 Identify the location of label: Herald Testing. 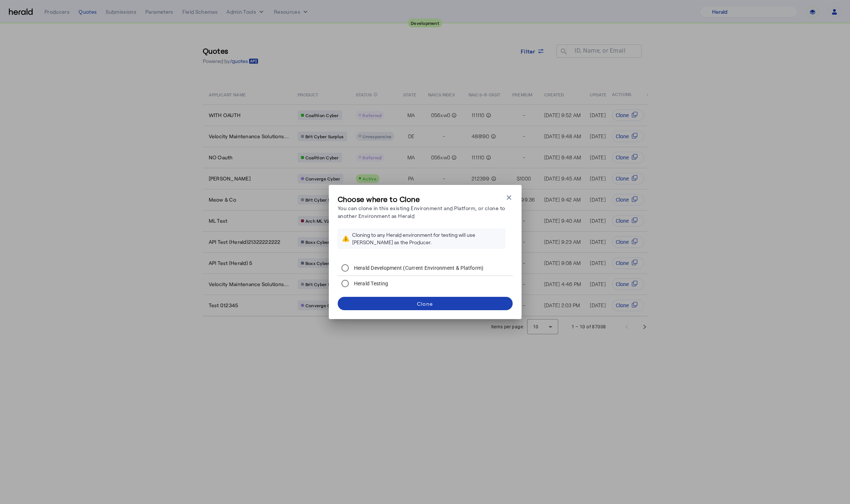
(370, 284).